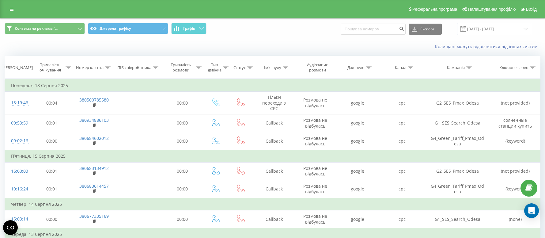 This screenshot has width=545, height=238. What do you see at coordinates (18, 219) in the screenshot?
I see `div: 15:03:14` at bounding box center [18, 219].